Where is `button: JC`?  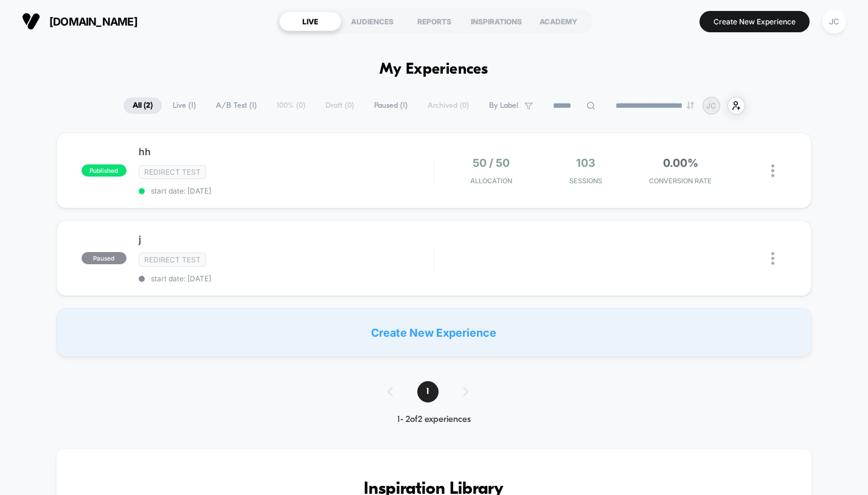 button: JC is located at coordinates (834, 21).